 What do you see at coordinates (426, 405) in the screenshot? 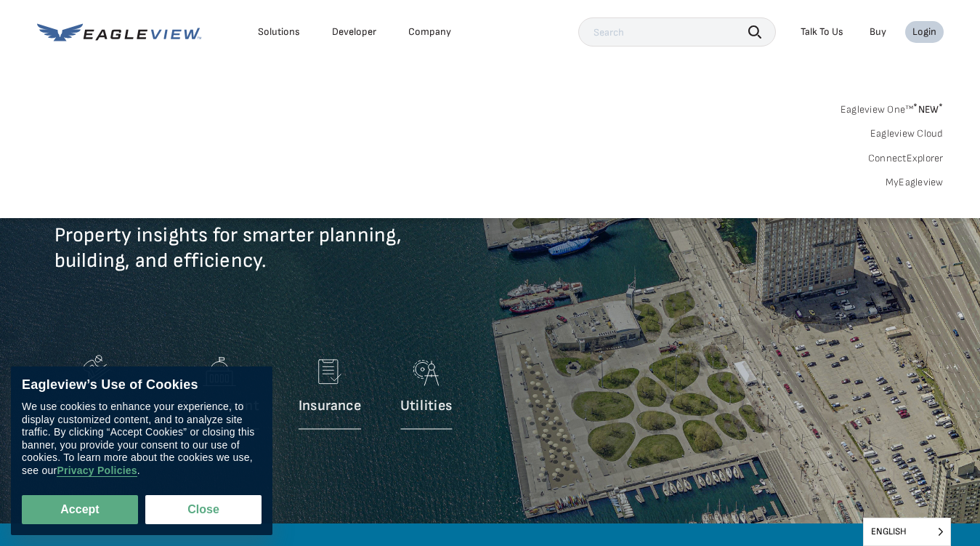
I see `p: Utilities` at bounding box center [426, 405].